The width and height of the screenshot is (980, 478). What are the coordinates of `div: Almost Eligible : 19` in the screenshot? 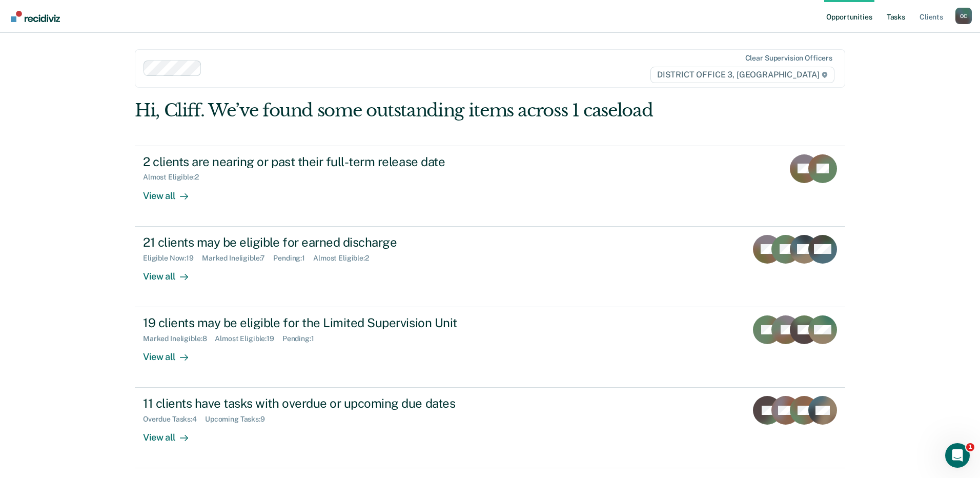 It's located at (248, 339).